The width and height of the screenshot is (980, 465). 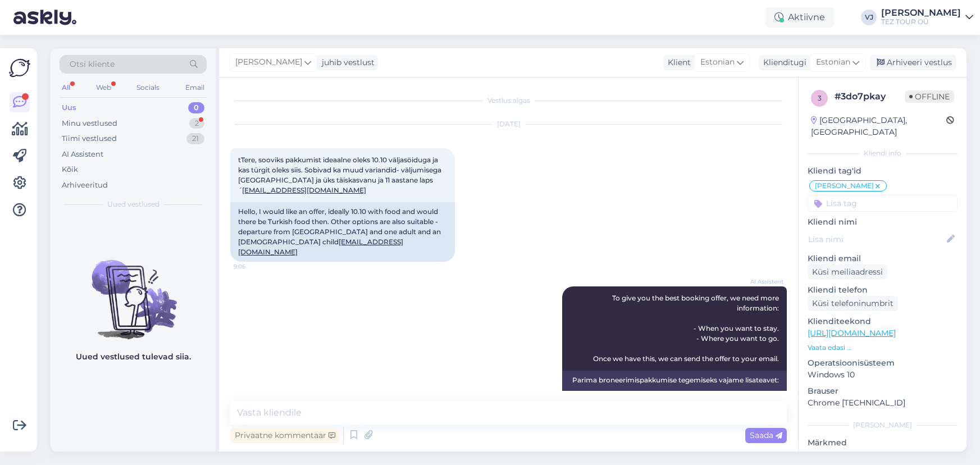 What do you see at coordinates (148, 87) in the screenshot?
I see `div: Socials` at bounding box center [148, 87].